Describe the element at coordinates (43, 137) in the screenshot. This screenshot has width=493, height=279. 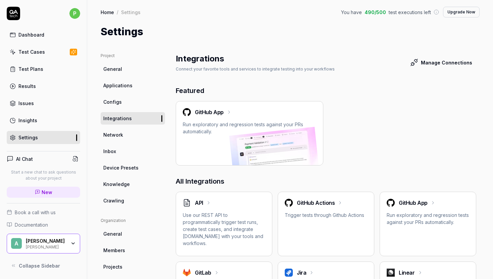
I see `a: Settings` at that location.